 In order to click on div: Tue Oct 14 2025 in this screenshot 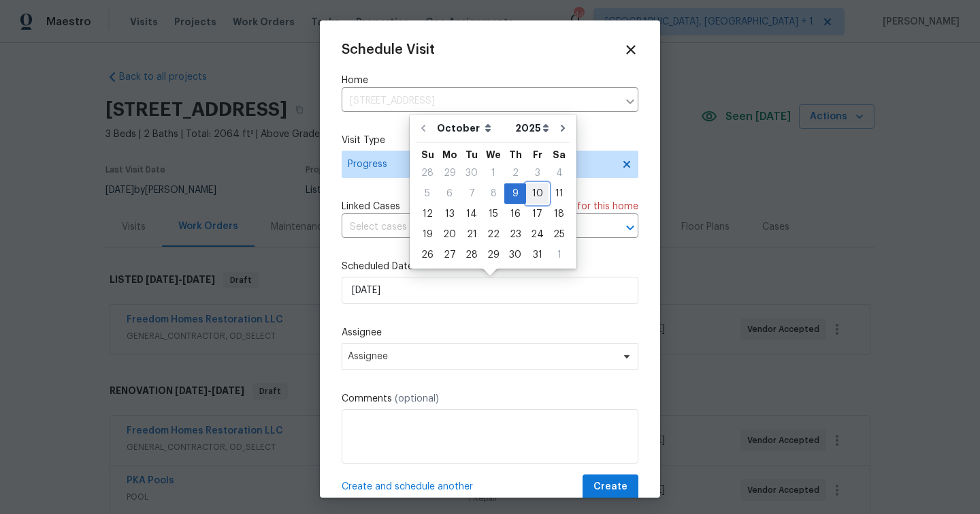, I will do `click(472, 214)`.